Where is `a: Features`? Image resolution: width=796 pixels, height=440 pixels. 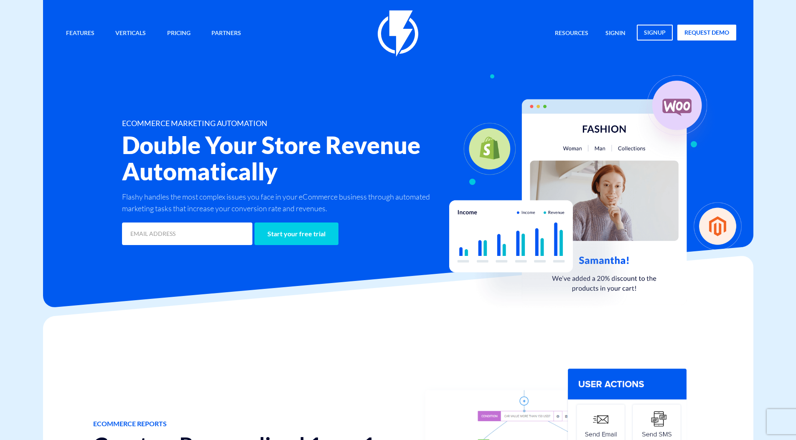
a: Features is located at coordinates (80, 33).